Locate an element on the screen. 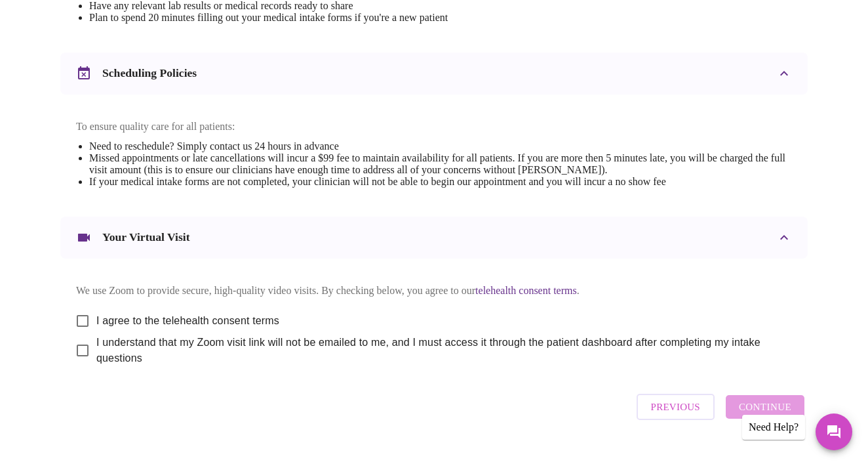 The image size is (868, 466). span: I agree to the telehealth consent terms is located at coordinates (187, 321).